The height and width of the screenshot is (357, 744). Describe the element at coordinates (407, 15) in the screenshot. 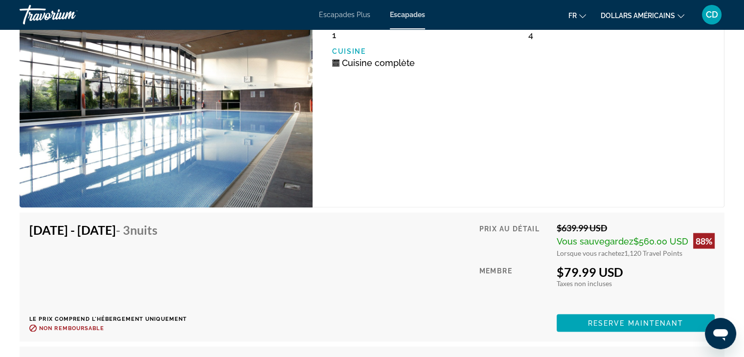

I see `font: Escapades` at that location.